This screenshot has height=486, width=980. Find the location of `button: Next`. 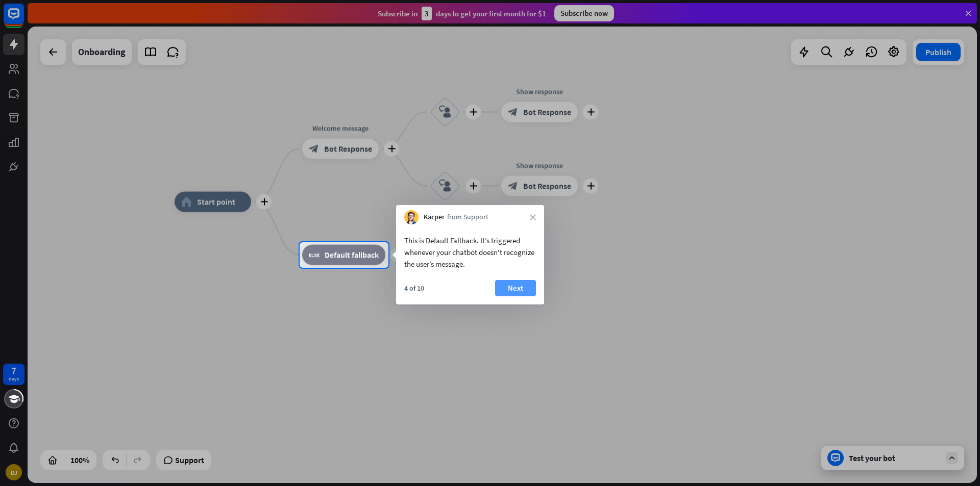

button: Next is located at coordinates (516, 288).